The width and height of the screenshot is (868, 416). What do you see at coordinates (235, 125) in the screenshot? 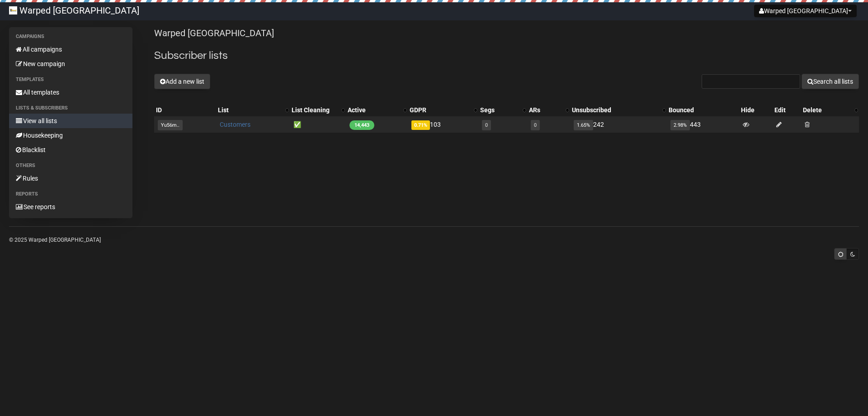
I see `a: Customers` at bounding box center [235, 125].